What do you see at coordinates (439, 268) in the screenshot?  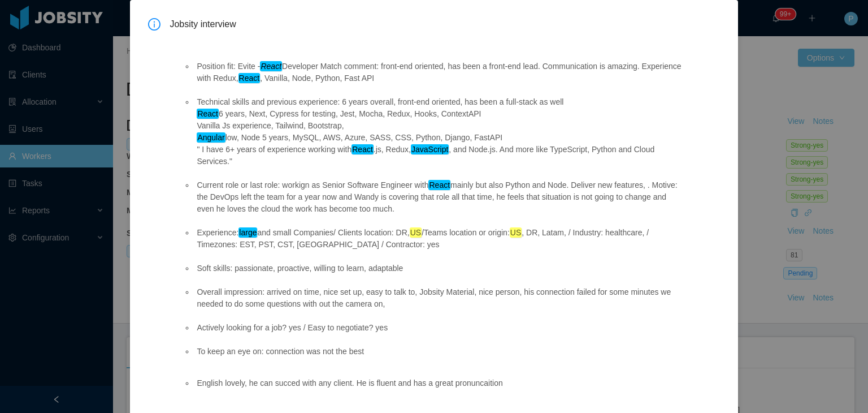 I see `li: Soft skills: passionate, proactive, willing to learn, adaptable` at bounding box center [439, 268].